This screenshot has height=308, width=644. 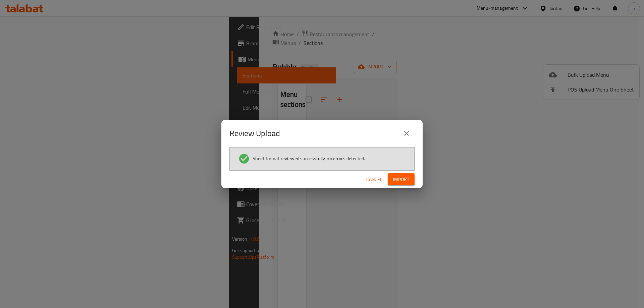 What do you see at coordinates (375, 179) in the screenshot?
I see `span: Cancel` at bounding box center [375, 179].